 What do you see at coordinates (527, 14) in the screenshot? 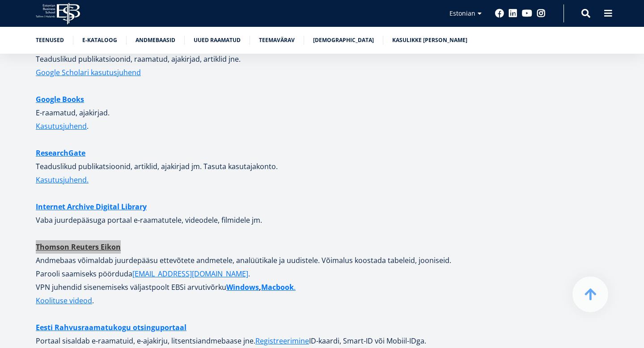
I see `a: Youtube` at bounding box center [527, 14].